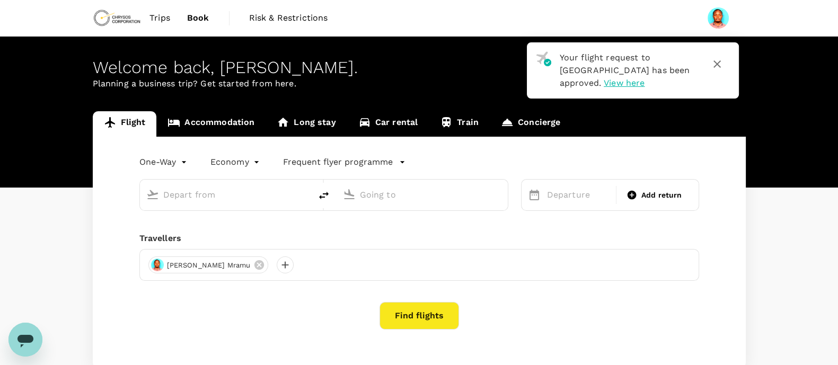  Describe the element at coordinates (236, 162) in the screenshot. I see `div: Economy` at that location.